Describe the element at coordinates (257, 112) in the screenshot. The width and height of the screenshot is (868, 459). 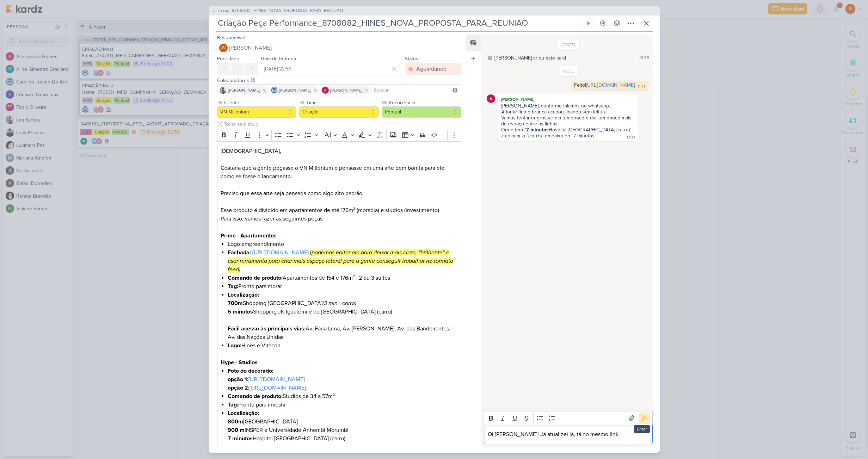
I see `button: VN Millenium` at that location.